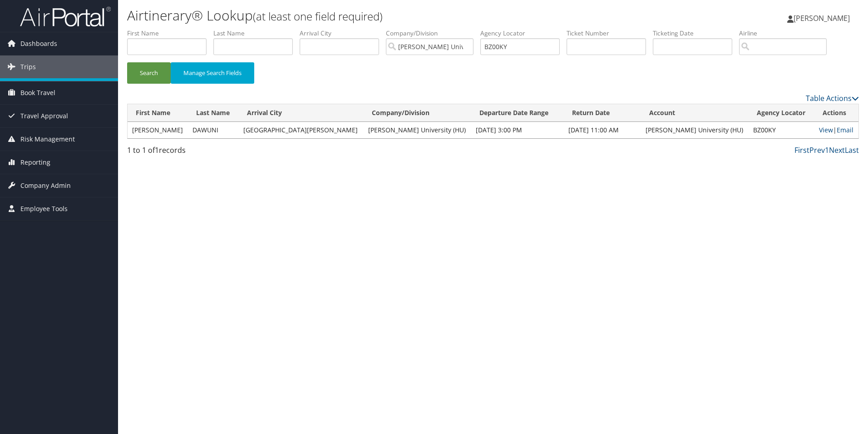 The width and height of the screenshot is (868, 434). I want to click on span: Book Travel, so click(38, 93).